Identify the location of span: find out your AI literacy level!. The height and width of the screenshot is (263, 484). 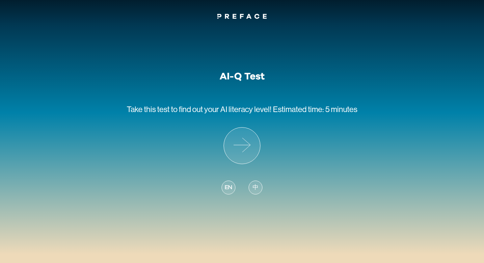
(225, 109).